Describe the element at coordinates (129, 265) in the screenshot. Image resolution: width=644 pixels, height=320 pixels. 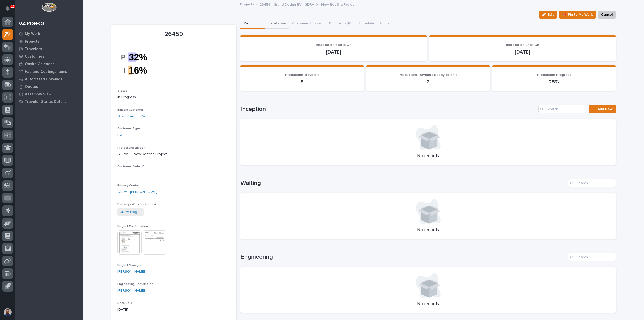
I see `span: Project Manager` at that location.